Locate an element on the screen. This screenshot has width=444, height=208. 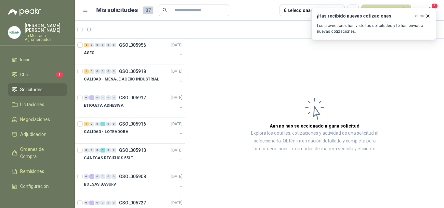
span: Negociaciones is located at coordinates (35, 120).